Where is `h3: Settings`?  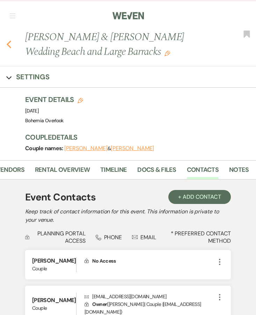
h3: Settings is located at coordinates (33, 77).